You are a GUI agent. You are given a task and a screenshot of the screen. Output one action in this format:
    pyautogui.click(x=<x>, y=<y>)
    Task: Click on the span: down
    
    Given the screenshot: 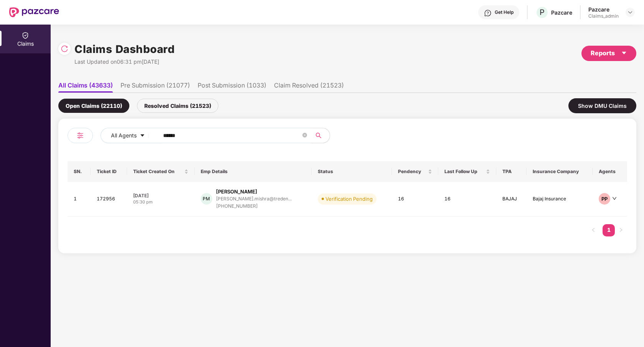 What is the action you would take?
    pyautogui.click(x=615, y=199)
    